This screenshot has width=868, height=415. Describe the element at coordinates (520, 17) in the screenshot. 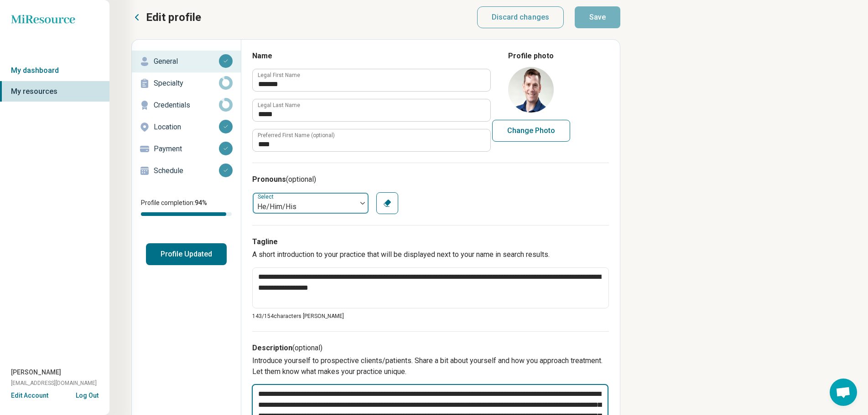

I see `button: Discard changes` at that location.